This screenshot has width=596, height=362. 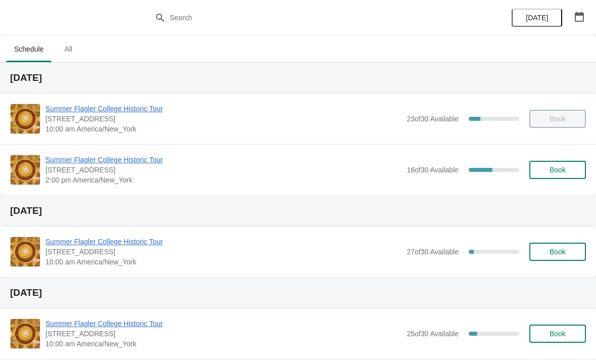 I want to click on span: All, so click(x=68, y=49).